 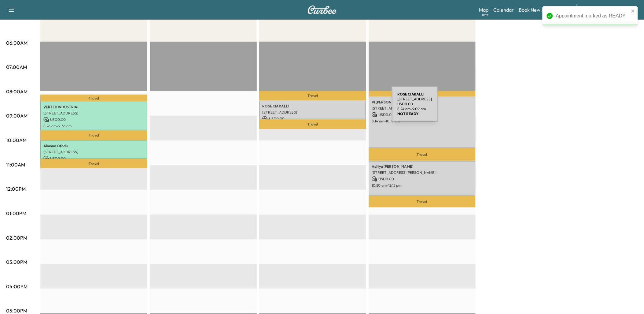 I want to click on p: 12:00PM, so click(x=16, y=189).